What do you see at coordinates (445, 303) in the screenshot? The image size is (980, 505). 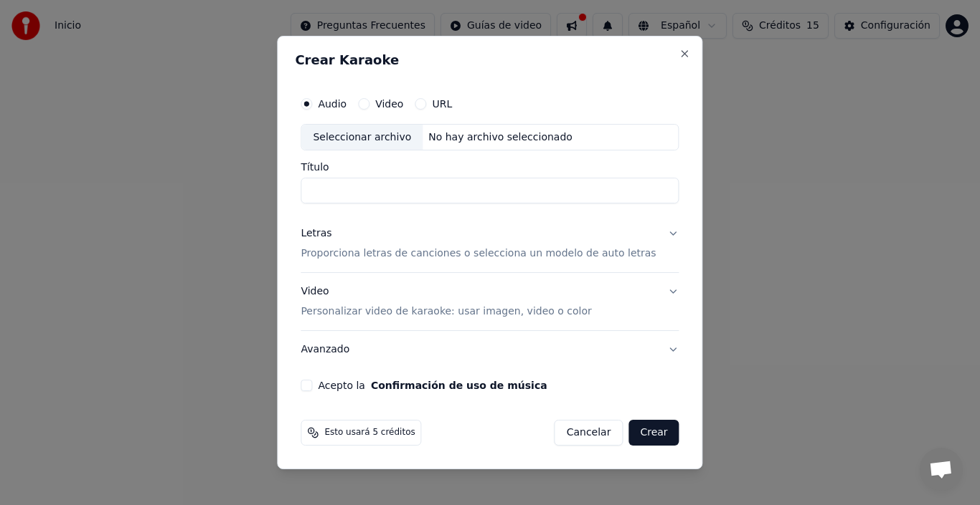 I see `div: Video` at bounding box center [445, 303].